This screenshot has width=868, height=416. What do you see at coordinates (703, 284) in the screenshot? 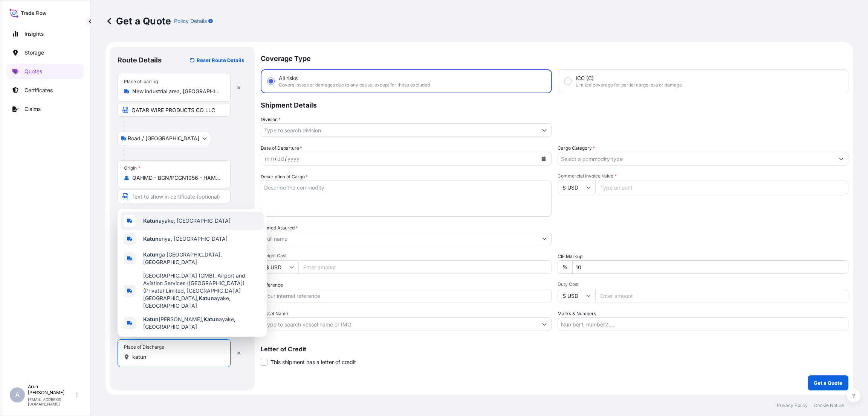
I see `span: Duty Cost` at bounding box center [703, 284].